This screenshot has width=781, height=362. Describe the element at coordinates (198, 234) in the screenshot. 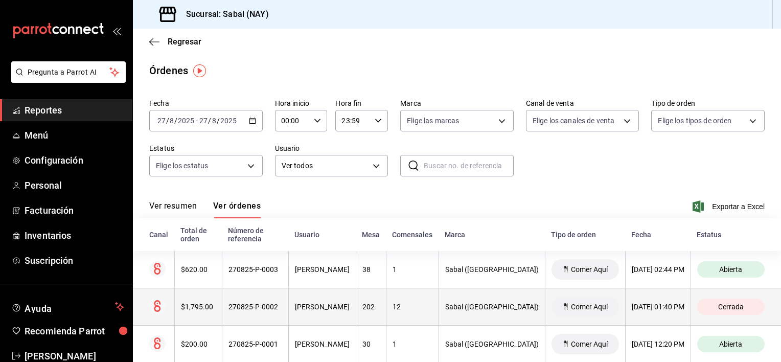

I see `div: Total de orden` at that location.